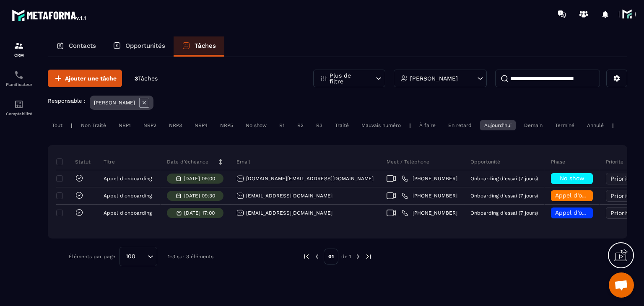 The image size is (644, 306). What do you see at coordinates (427, 126) in the screenshot?
I see `div: À faire` at bounding box center [427, 126].